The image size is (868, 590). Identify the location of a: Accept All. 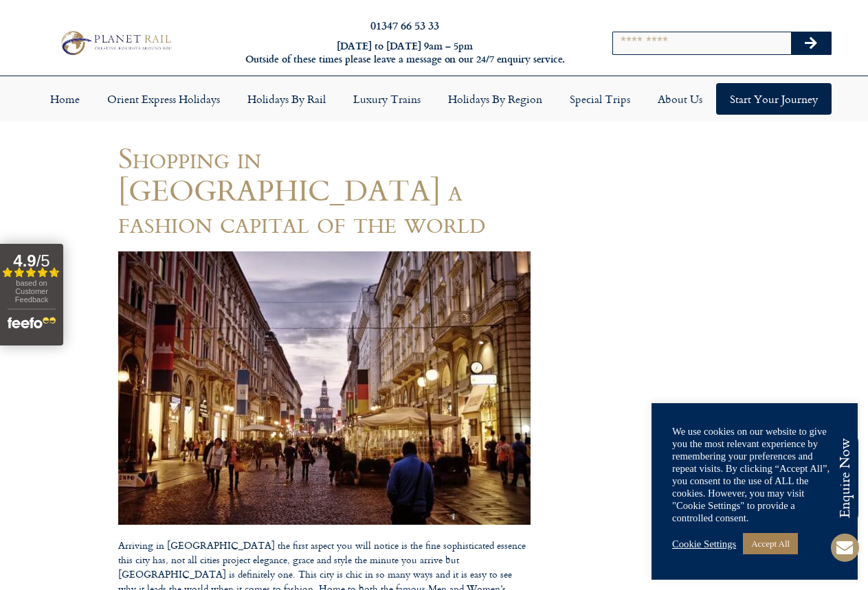
(770, 543).